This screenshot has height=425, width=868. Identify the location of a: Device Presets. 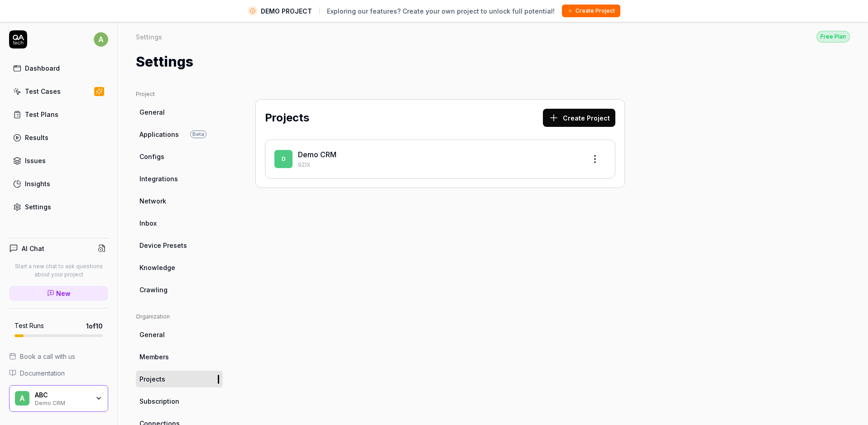
(179, 245).